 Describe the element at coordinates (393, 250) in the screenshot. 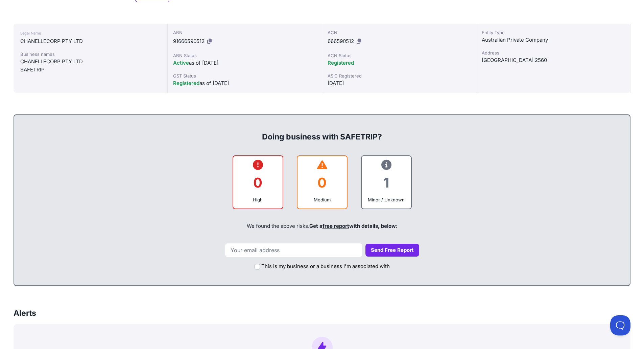

I see `button: Send Free Report` at that location.